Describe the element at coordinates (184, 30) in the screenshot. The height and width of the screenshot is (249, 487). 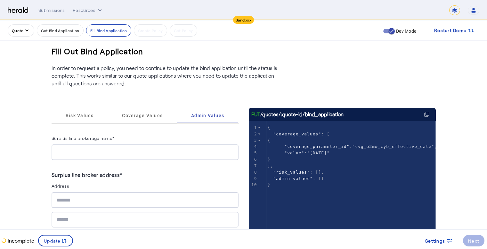
I see `button: Get Policy` at that location.